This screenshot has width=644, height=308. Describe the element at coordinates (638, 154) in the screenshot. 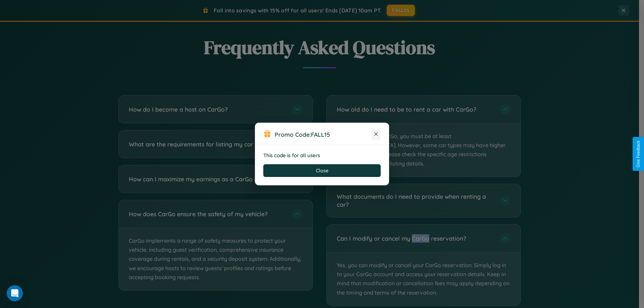

I see `div: Give Feedback` at that location.